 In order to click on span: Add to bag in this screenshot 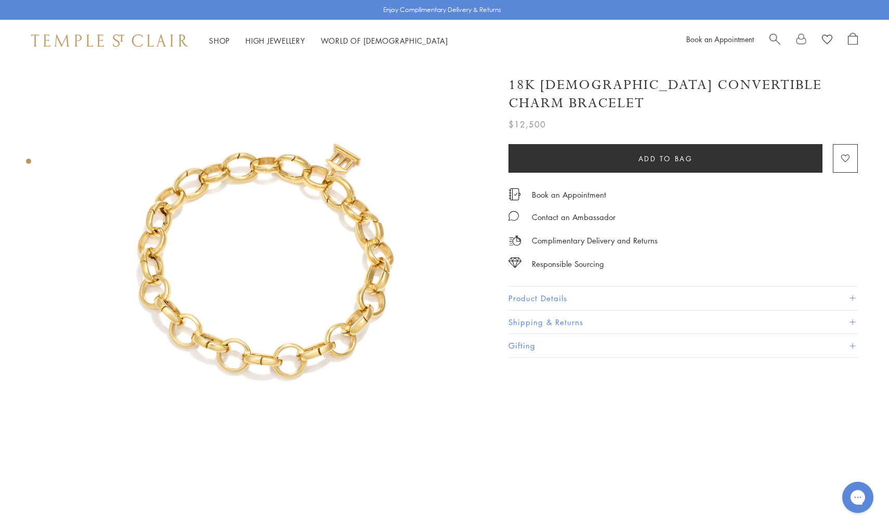, I will do `click(665, 159)`.